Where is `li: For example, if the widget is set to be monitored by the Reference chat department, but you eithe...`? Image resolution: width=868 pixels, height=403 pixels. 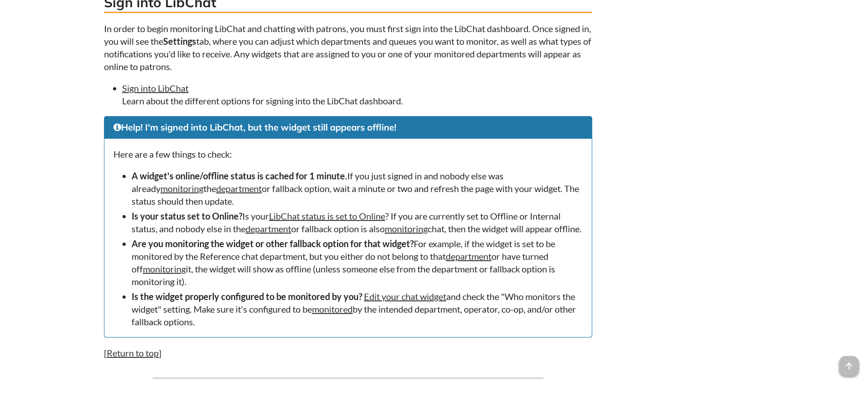 li: For example, if the widget is set to be monitored by the Reference chat department, but you eithe... is located at coordinates (357, 263).